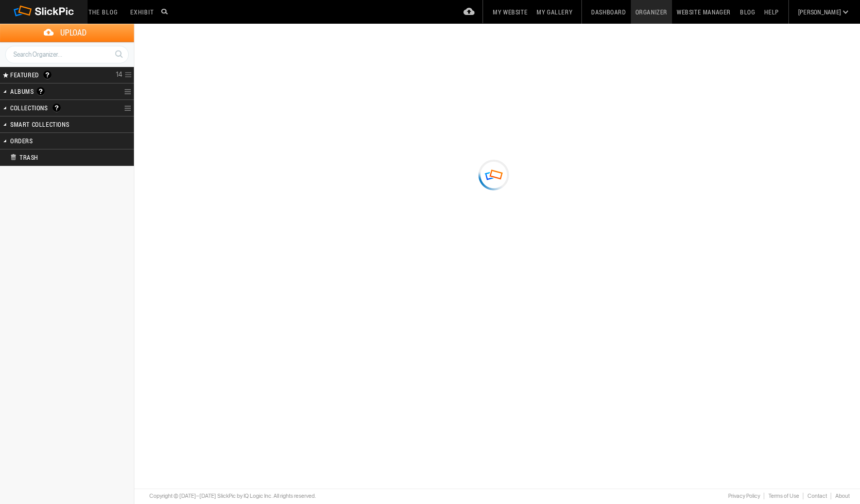  I want to click on h2: Albums, so click(54, 91).